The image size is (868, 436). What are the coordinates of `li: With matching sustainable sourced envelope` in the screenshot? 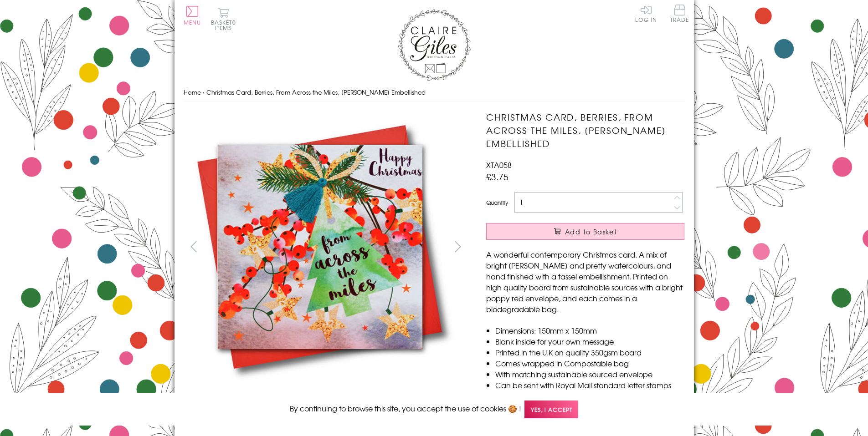 It's located at (590, 374).